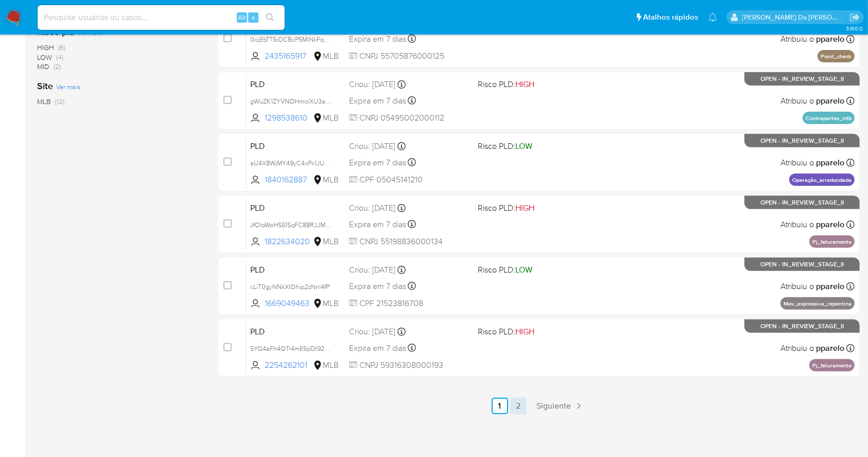 The height and width of the screenshot is (457, 868). I want to click on a: Notificações, so click(712, 17).